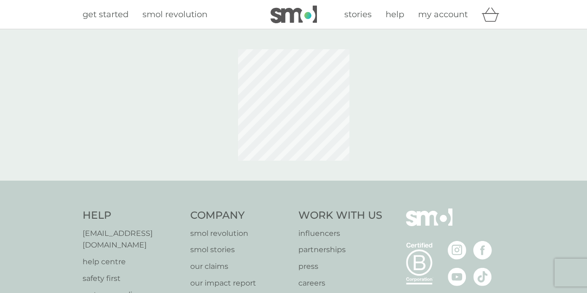  I want to click on img: visit the smol Facebook page, so click(483, 250).